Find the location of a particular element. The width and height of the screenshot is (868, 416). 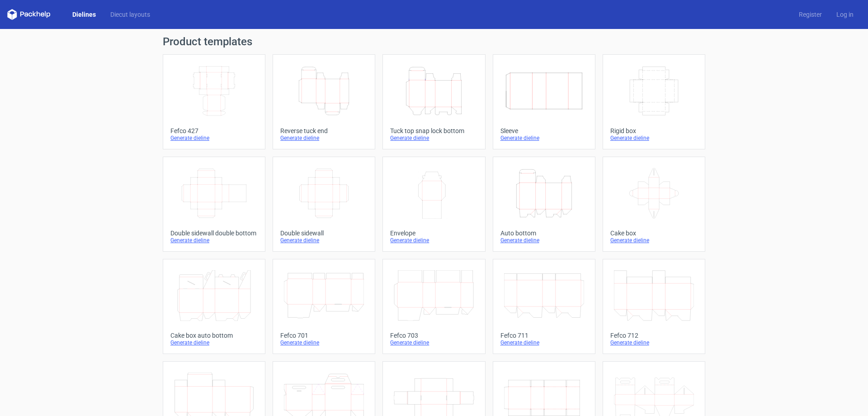

h1: Product templates is located at coordinates (434, 42).